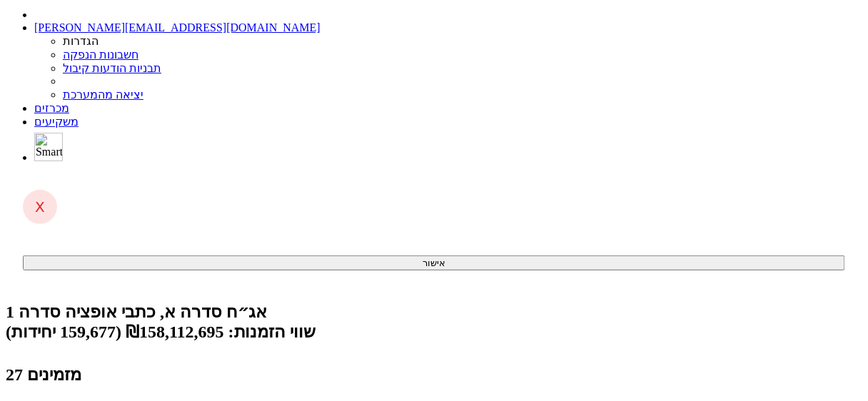  I want to click on a: משקיעים, so click(57, 121).